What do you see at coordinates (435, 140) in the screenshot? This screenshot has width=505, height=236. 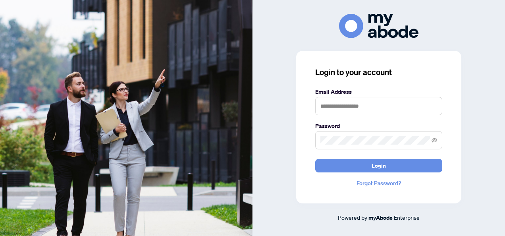 I see `span: eye-invisible` at bounding box center [435, 140].